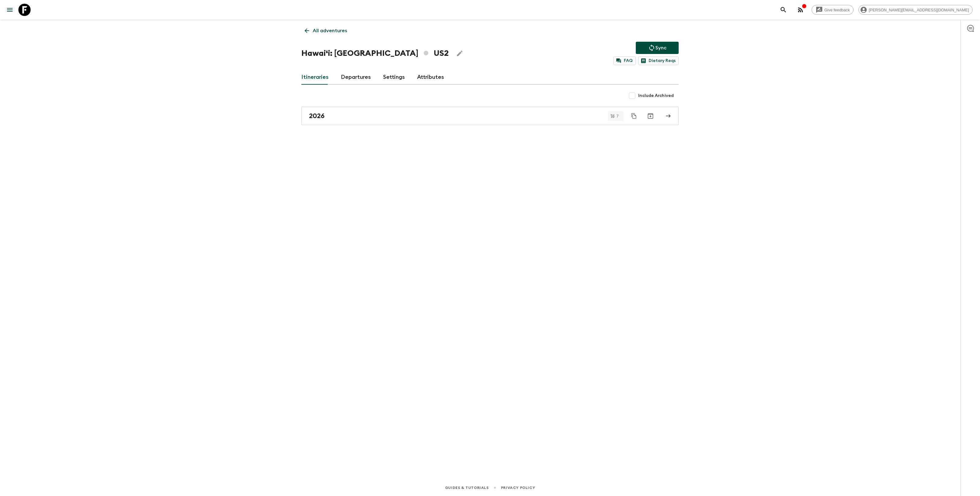  Describe the element at coordinates (490, 116) in the screenshot. I see `a: 2026` at that location.